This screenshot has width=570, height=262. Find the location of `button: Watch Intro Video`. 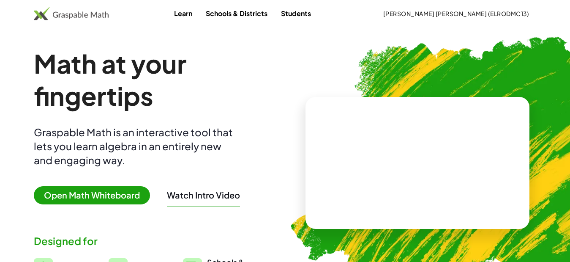

button: Watch Intro Video is located at coordinates (203, 195).